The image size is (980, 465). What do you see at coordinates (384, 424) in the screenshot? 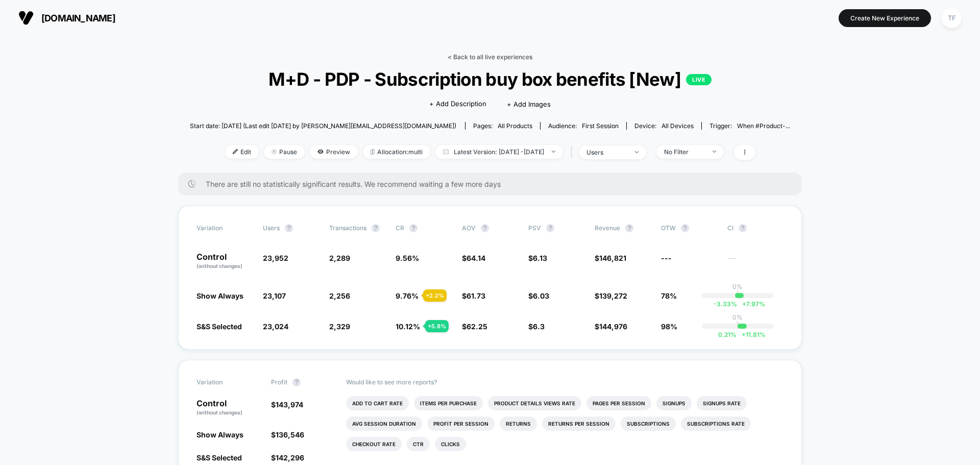
I see `li: Avg Session Duration` at bounding box center [384, 424].